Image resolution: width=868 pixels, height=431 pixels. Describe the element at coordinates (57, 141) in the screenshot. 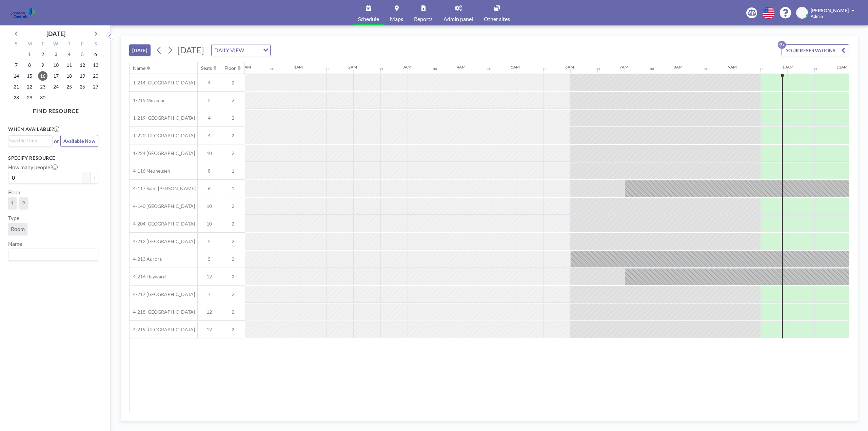

I see `span: or` at that location.